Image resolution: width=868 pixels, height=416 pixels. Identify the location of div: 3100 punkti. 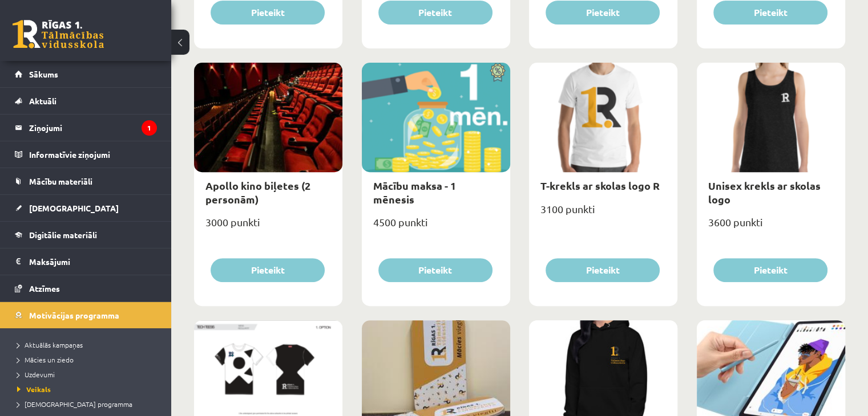
(603, 214).